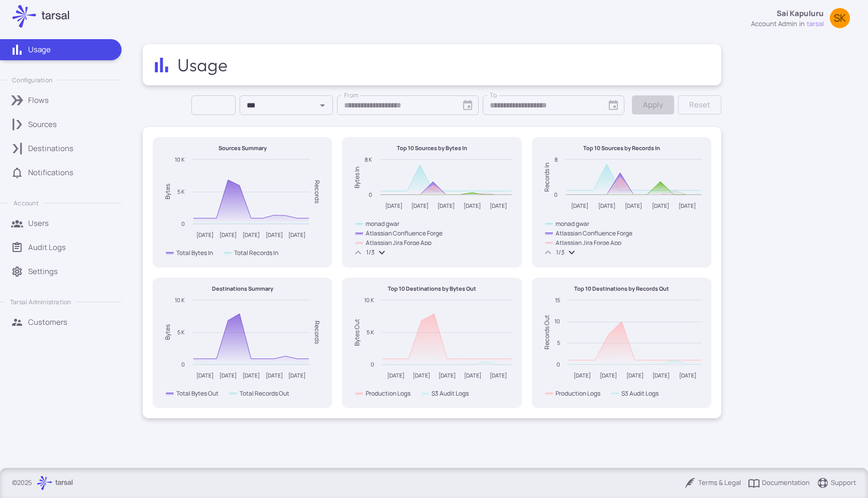  I want to click on div: account admin, so click(774, 24).